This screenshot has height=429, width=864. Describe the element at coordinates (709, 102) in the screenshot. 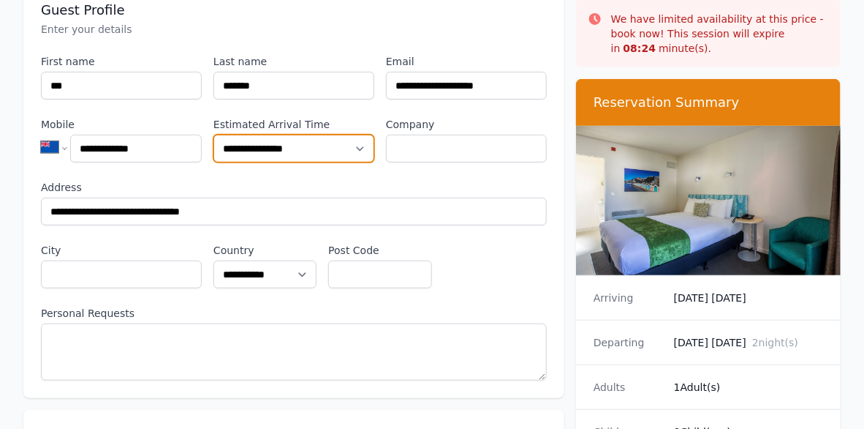

I see `h3: Reservation Summary` at that location.